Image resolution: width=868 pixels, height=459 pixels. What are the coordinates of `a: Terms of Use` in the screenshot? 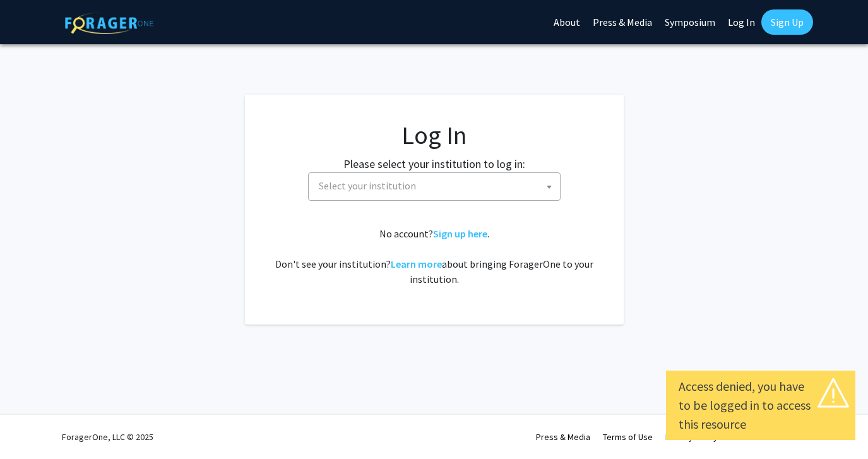 It's located at (627, 437).